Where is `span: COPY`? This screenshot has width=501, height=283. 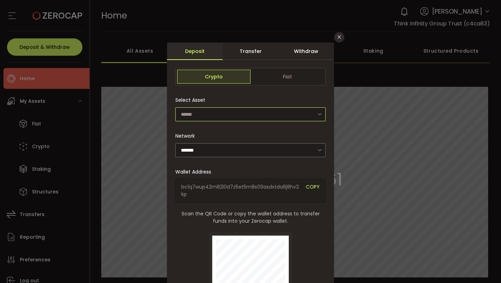
span: COPY is located at coordinates (313, 190).